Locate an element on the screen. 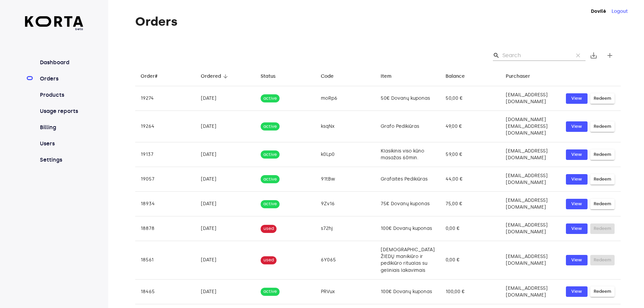 The height and width of the screenshot is (308, 644). button: Logout is located at coordinates (620, 11).